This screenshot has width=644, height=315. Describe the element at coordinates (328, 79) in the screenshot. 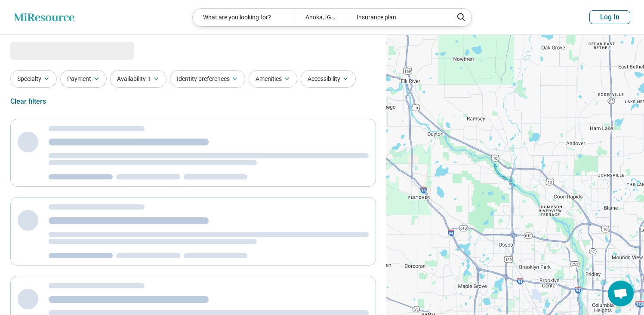

I see `button: Accessibility` at that location.